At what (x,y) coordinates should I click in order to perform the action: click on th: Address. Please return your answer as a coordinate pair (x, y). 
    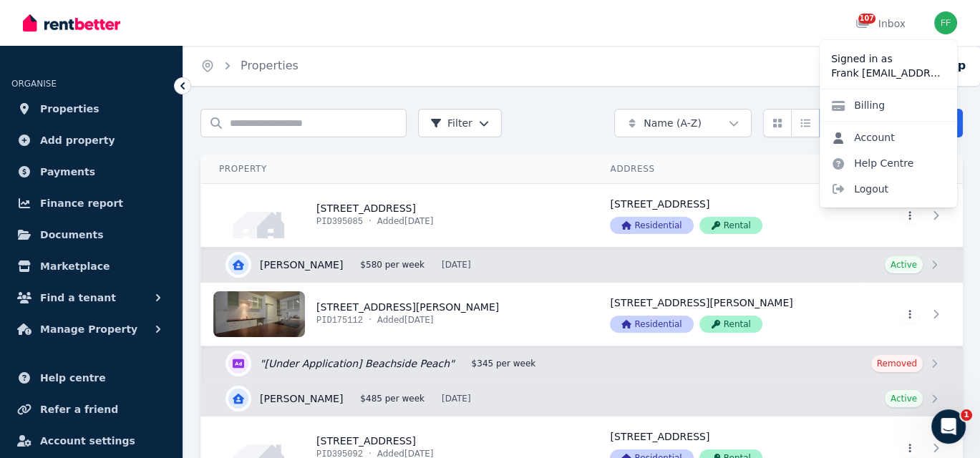
    Looking at the image, I should click on (727, 169).